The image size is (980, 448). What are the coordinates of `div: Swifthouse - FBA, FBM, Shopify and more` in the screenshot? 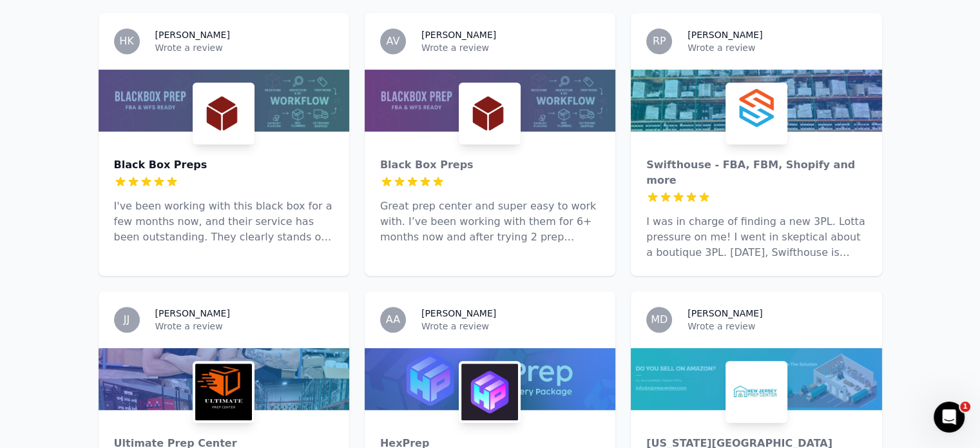 It's located at (756, 173).